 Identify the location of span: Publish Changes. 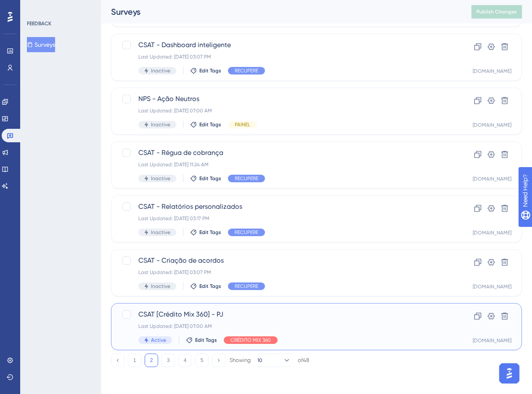
(497, 12).